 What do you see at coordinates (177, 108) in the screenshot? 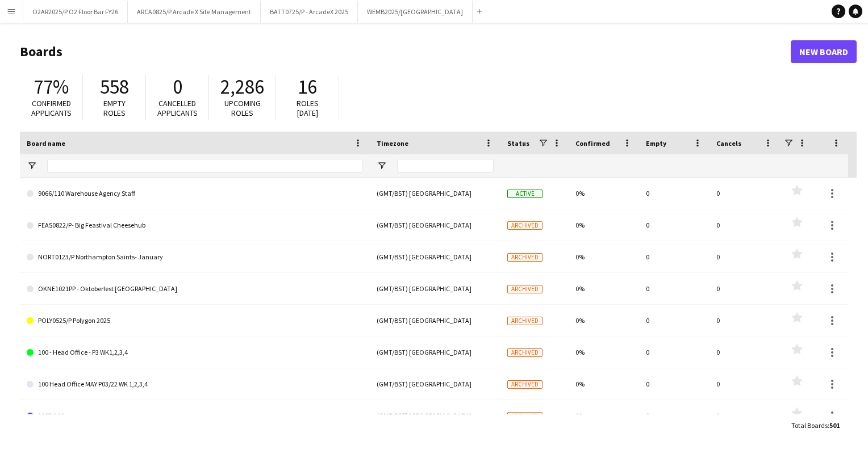
I see `span: Cancelled applicants` at bounding box center [177, 108].